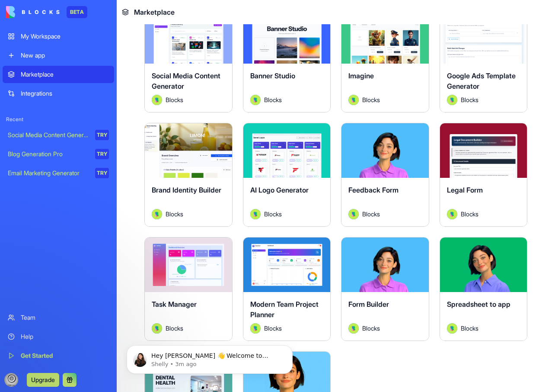  I want to click on a: Modern Team Project PlannerAvatarBlocks, so click(287, 289).